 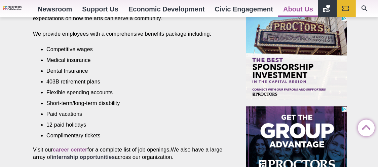 What do you see at coordinates (134, 71) in the screenshot?
I see `li: Dental Insurance` at bounding box center [134, 71].